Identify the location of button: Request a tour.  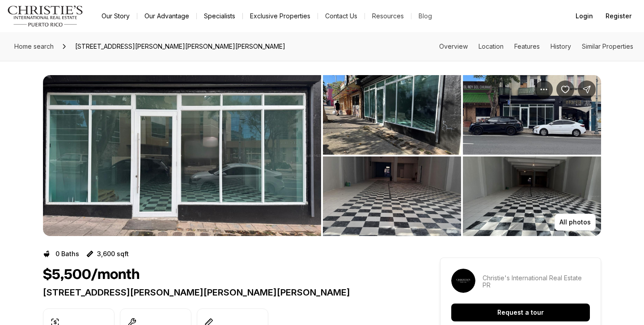
(521, 312).